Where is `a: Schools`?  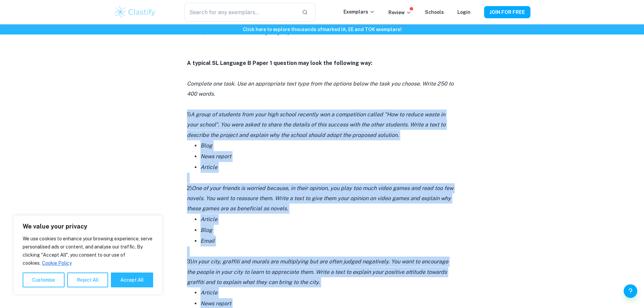 a: Schools is located at coordinates (435, 12).